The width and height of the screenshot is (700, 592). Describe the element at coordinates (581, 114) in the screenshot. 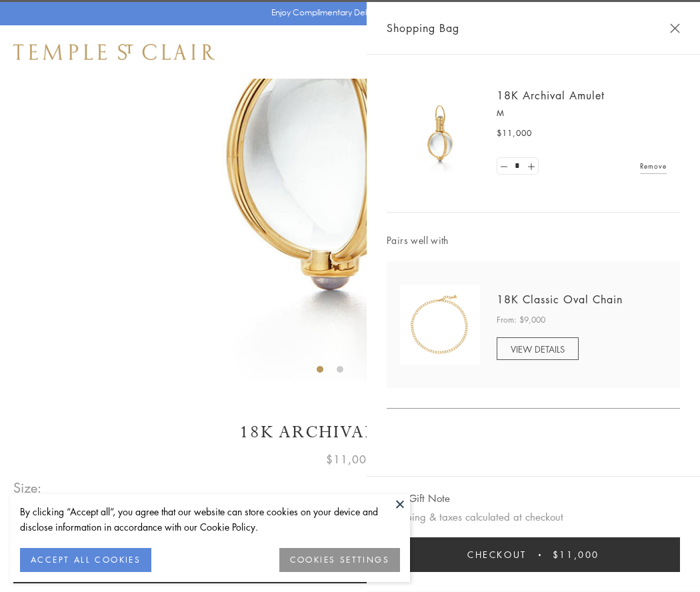

I see `p: M` at that location.